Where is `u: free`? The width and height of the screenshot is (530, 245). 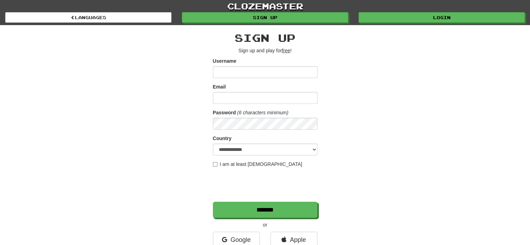
u: free is located at coordinates (286, 51).